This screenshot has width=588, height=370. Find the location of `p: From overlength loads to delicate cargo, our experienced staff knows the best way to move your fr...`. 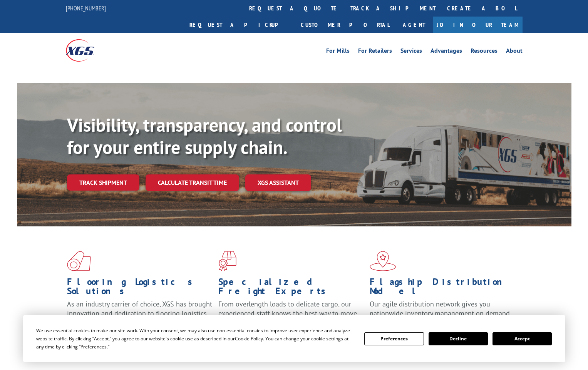

p: From overlength loads to delicate cargo, our experienced staff knows the best way to move your fr... is located at coordinates (291, 316).